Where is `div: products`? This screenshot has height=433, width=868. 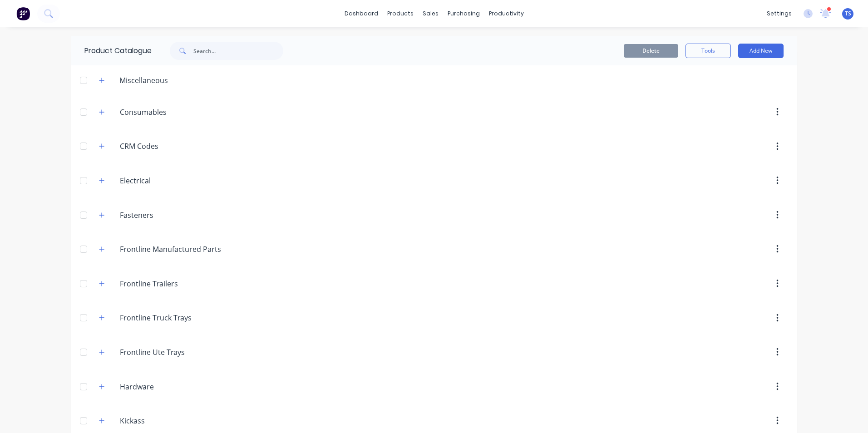
div: products is located at coordinates (400, 14).